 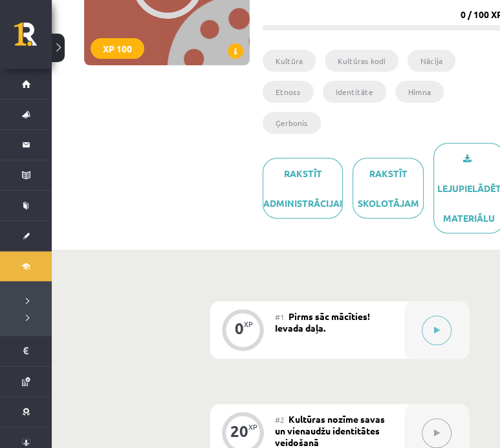 What do you see at coordinates (330, 430) in the screenshot?
I see `span: Kultūras nozīme savas un vienaudžu identitātes veidošanā` at bounding box center [330, 430].